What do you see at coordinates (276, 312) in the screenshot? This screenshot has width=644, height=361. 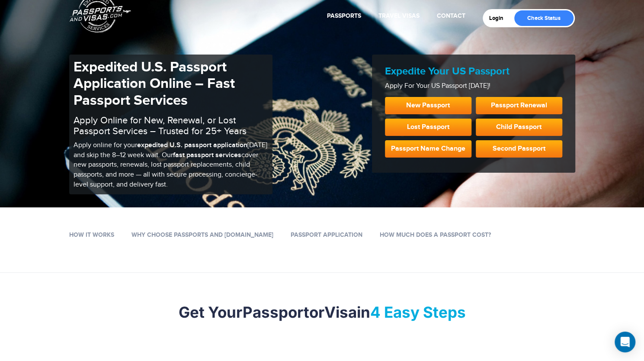 I see `strong: Passport` at bounding box center [276, 312].